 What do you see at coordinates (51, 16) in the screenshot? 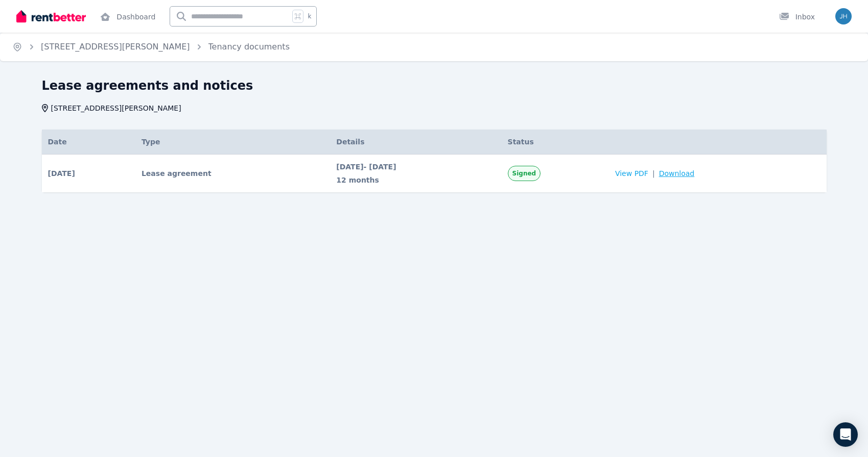
I see `img: RentBetter` at bounding box center [51, 16].